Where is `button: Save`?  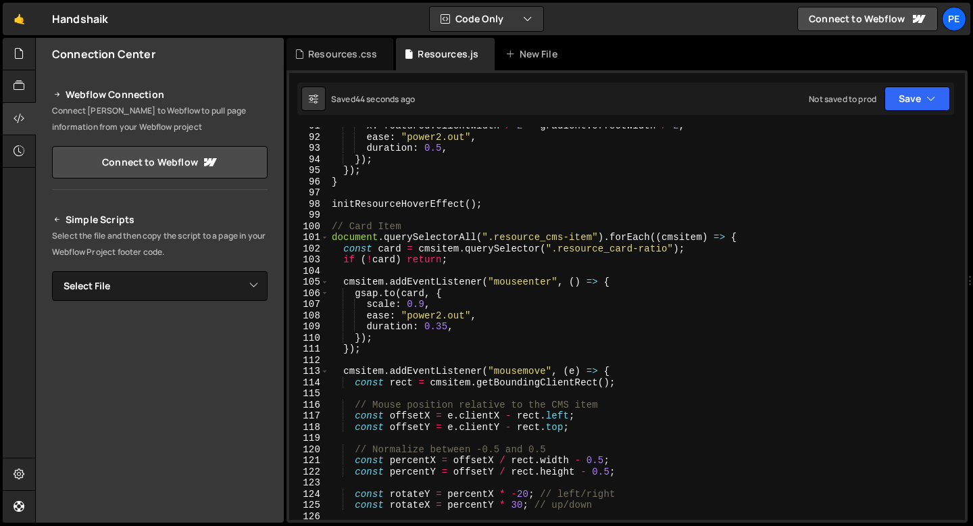
button: Save is located at coordinates (917, 99).